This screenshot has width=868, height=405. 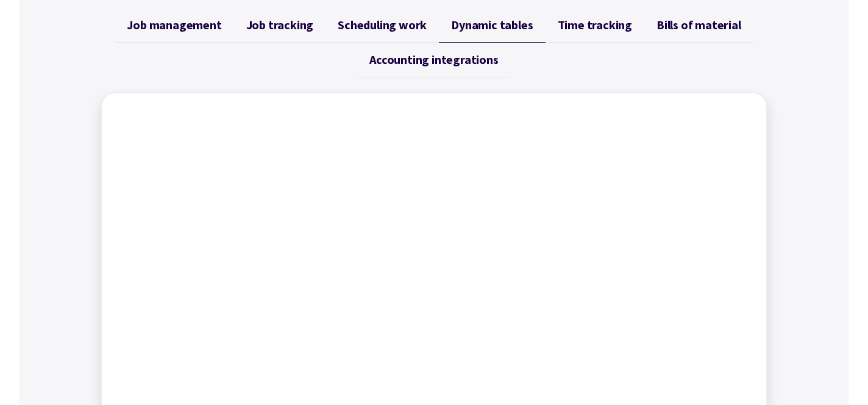 I want to click on div: Chat Widget, so click(x=763, y=339).